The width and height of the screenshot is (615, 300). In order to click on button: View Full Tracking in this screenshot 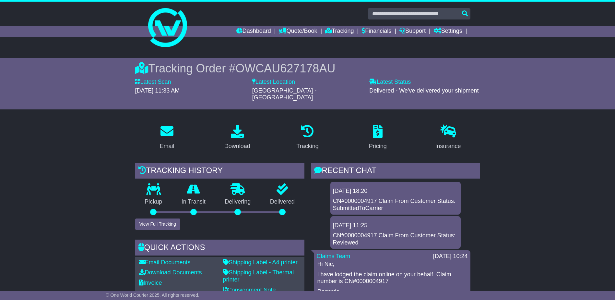, I will do `click(158, 224)`.